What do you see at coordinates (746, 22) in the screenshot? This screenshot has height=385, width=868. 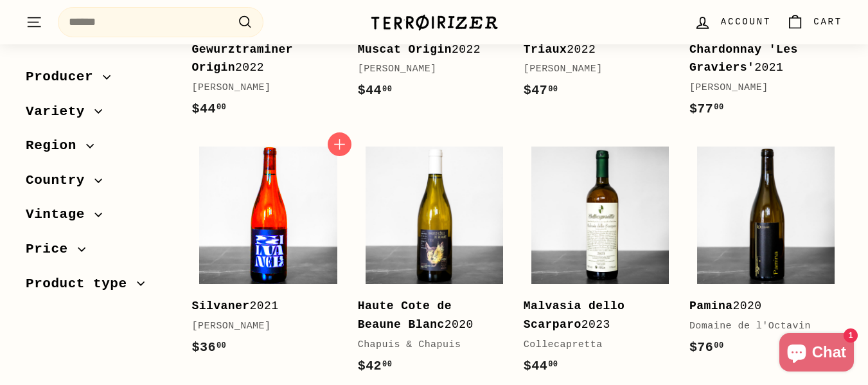 I see `span: Account` at bounding box center [746, 22].